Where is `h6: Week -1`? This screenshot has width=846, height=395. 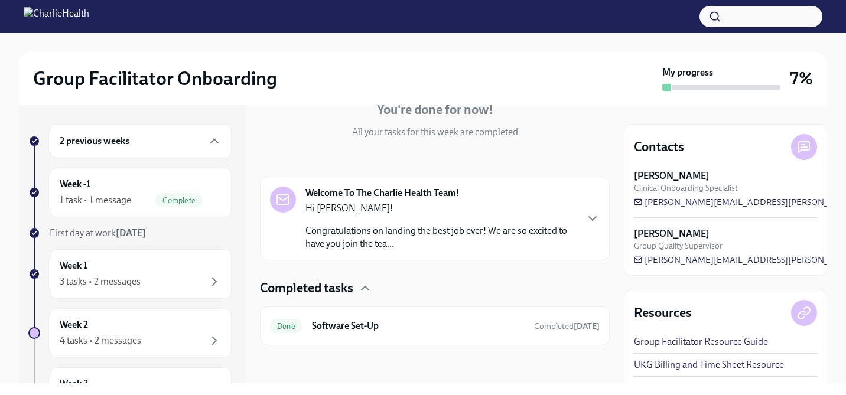 h6: Week -1 is located at coordinates (75, 184).